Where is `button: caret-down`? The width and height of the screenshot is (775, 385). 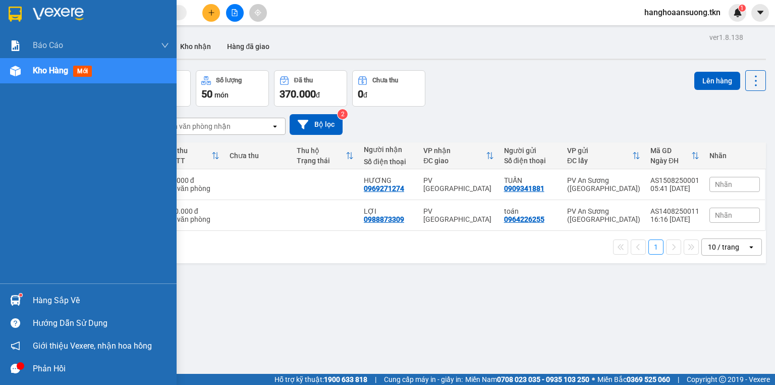
button: caret-down is located at coordinates (760, 13).